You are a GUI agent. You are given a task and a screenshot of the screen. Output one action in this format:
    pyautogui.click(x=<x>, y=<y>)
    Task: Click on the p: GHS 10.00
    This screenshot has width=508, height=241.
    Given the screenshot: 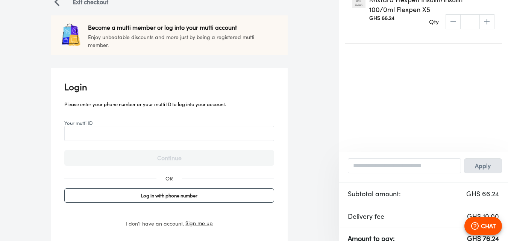 What is the action you would take?
    pyautogui.click(x=483, y=216)
    